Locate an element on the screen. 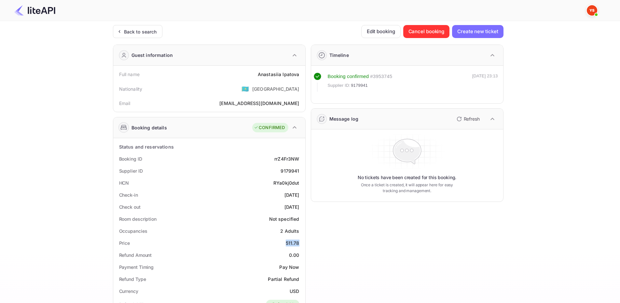 The height and width of the screenshot is (303, 620). div: Currency is located at coordinates (129, 291).